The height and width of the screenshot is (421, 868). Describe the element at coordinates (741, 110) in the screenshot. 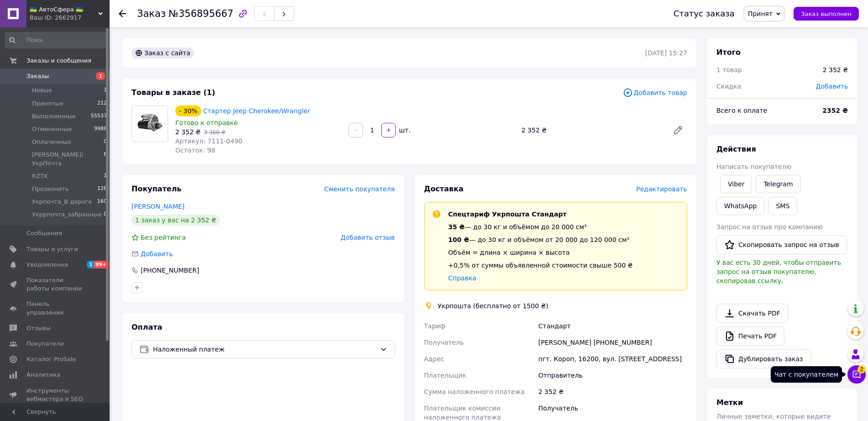

I see `span: Всего к оплате` at that location.